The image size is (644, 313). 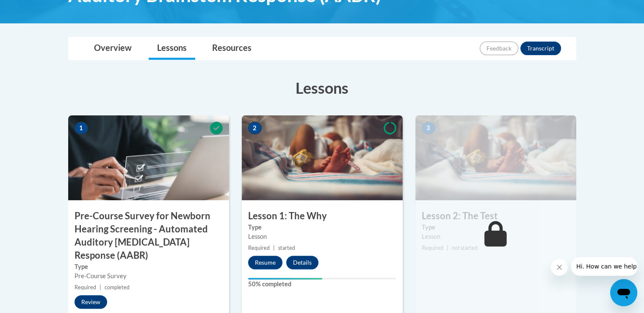 What do you see at coordinates (287, 248) in the screenshot?
I see `span: started` at bounding box center [287, 248].